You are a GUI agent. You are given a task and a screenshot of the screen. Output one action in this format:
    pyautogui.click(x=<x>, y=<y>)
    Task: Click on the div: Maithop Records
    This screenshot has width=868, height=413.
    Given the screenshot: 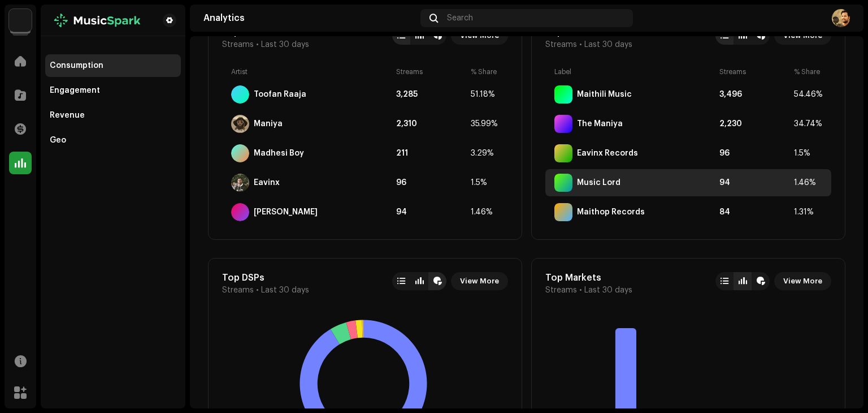 What is the action you would take?
    pyautogui.click(x=611, y=212)
    